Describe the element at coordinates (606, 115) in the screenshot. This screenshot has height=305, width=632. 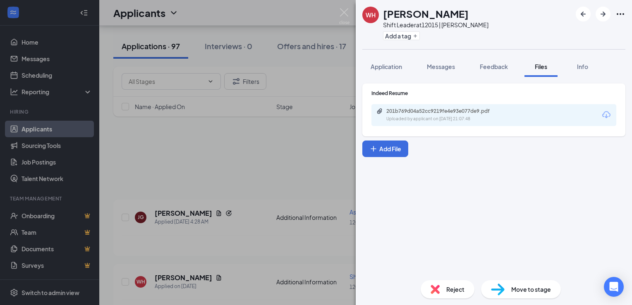
I see `svg: Download` at that location.